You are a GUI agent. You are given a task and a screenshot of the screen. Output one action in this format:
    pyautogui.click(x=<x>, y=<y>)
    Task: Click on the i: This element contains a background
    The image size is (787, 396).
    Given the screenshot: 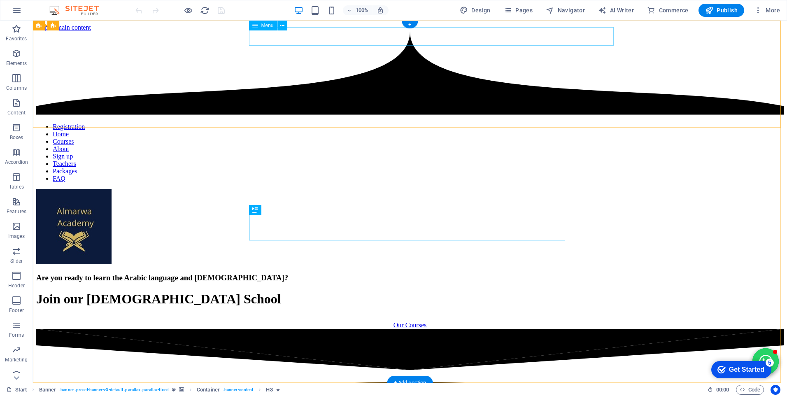 What is the action you would take?
    pyautogui.click(x=181, y=389)
    